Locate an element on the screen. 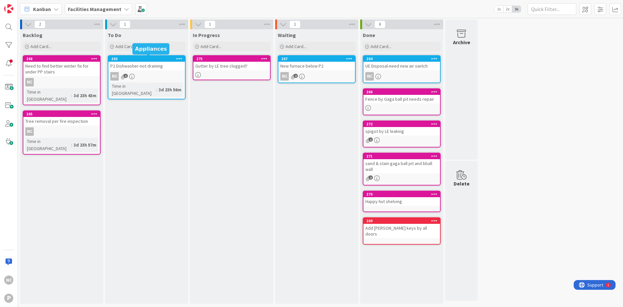 Image resolution: width=623 pixels, height=307 pixels. span: Backlog is located at coordinates (32, 35).